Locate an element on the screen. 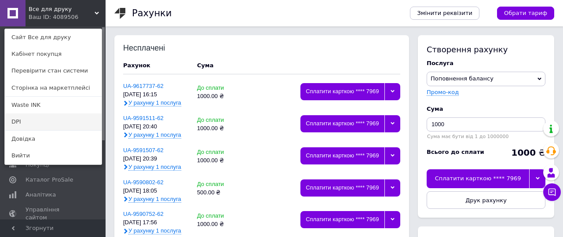 The image size is (563, 237). b: 1000 is located at coordinates (523, 153).